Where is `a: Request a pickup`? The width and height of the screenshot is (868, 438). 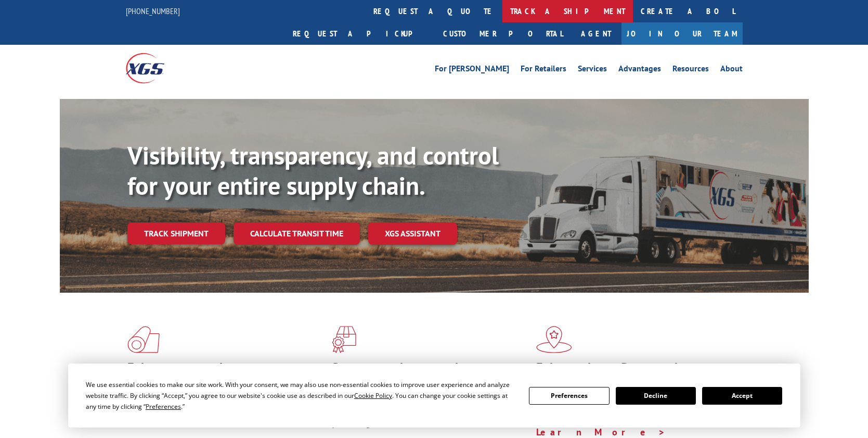
a: Request a pickup is located at coordinates (360, 34).